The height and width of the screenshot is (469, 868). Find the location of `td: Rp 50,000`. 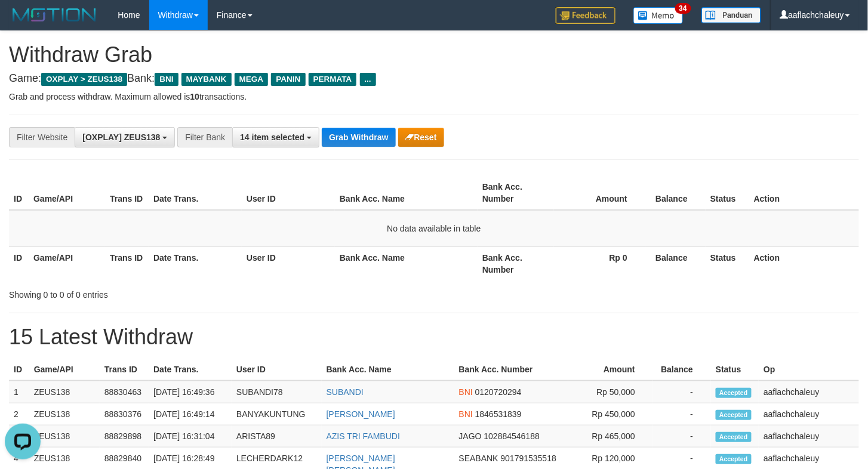

td: Rp 50,000 is located at coordinates (610, 392).